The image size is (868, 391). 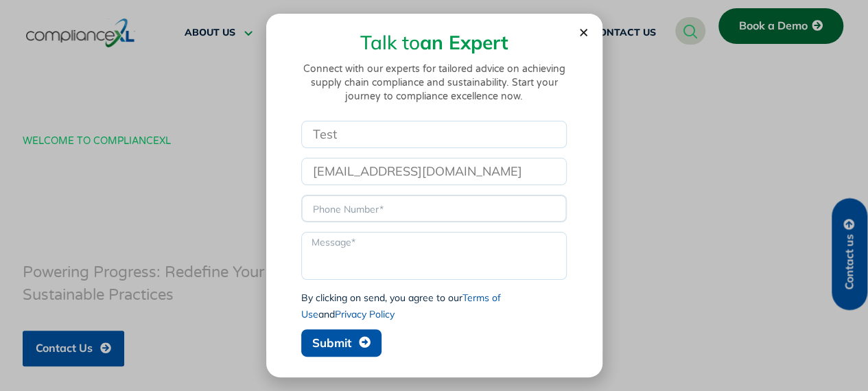 What do you see at coordinates (364, 314) in the screenshot?
I see `a: Privacy Policy` at bounding box center [364, 314].